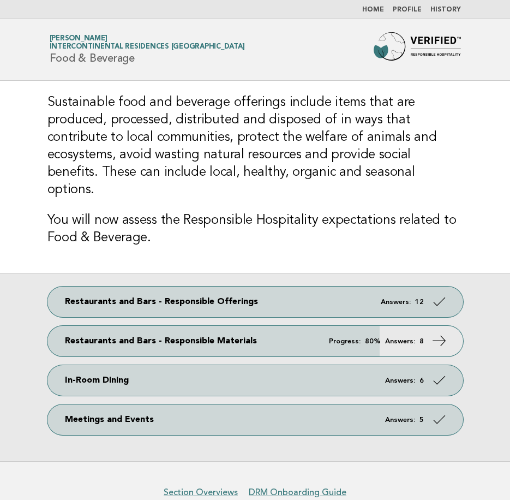  I want to click on a: In-Room Dining Answers: 6, so click(255, 380).